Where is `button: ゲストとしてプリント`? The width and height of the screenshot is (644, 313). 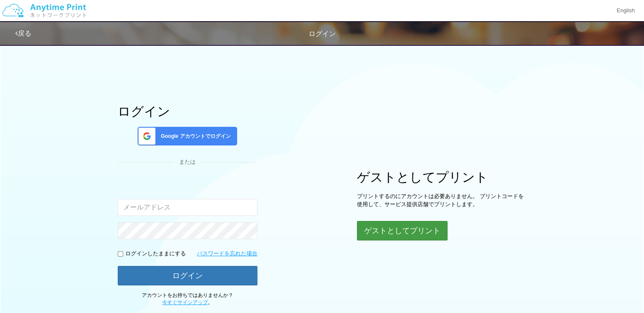
button: ゲストとしてプリント is located at coordinates (402, 231).